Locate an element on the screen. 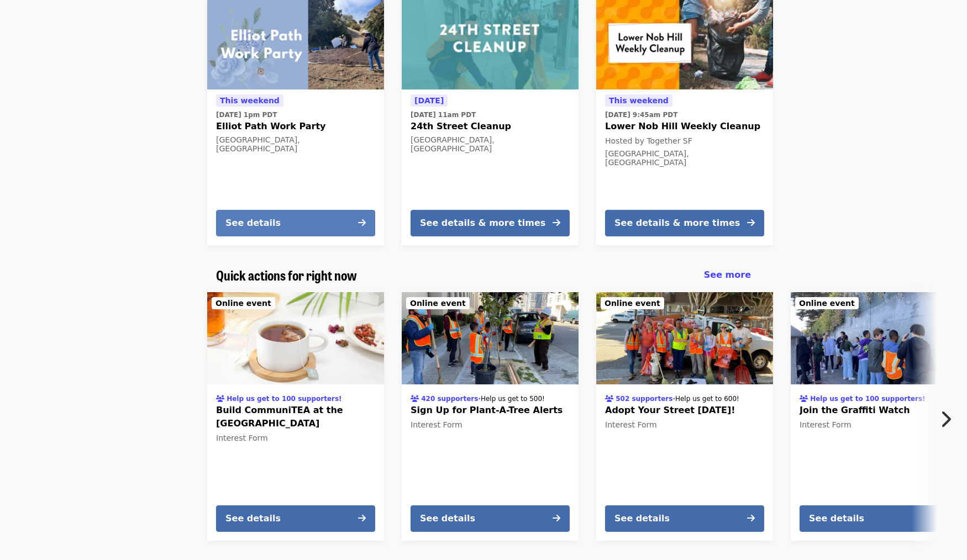  span: Join the Graffiti Watch is located at coordinates (879, 411).